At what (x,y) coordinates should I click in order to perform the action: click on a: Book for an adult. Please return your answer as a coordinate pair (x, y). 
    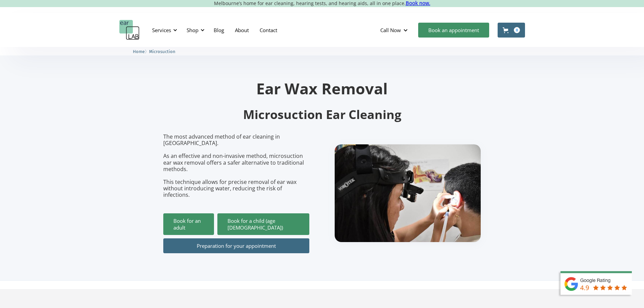
    Looking at the image, I should click on (189, 224).